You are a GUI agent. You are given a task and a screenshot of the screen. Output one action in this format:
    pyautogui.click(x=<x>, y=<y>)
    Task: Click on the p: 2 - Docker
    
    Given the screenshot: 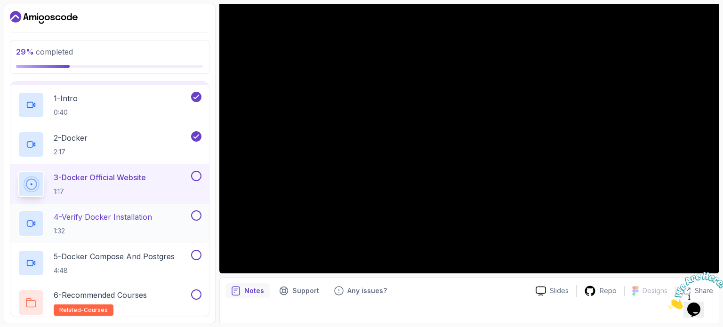 What is the action you would take?
    pyautogui.click(x=71, y=138)
    